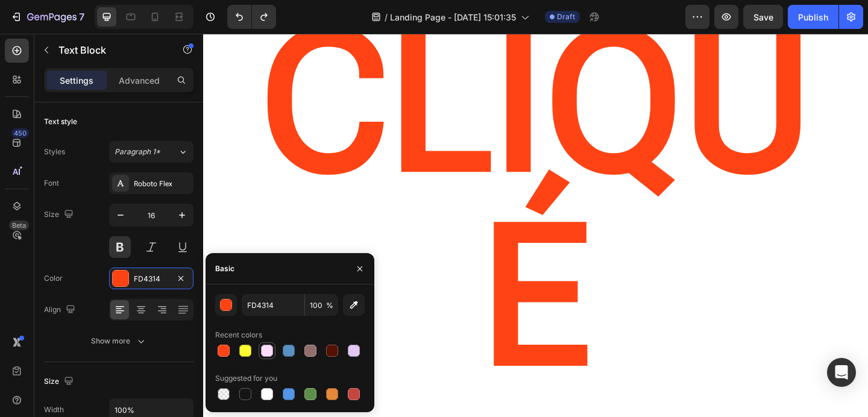 This screenshot has width=868, height=417. Describe the element at coordinates (813, 17) in the screenshot. I see `div: Publish` at that location.